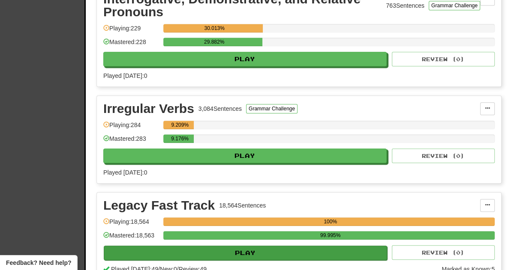 The width and height of the screenshot is (508, 270). What do you see at coordinates (131, 225) in the screenshot?
I see `div: Playing: 18,564` at bounding box center [131, 225].